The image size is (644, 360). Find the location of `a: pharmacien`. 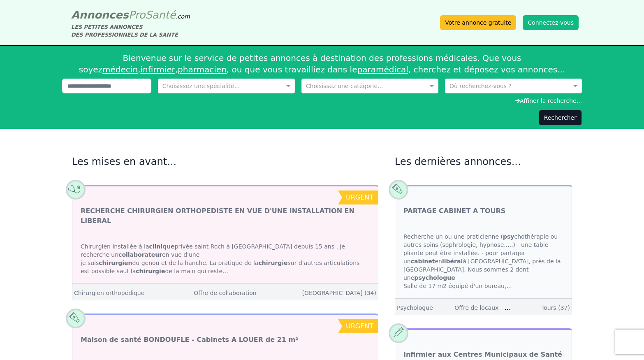

a: pharmacien is located at coordinates (202, 70).